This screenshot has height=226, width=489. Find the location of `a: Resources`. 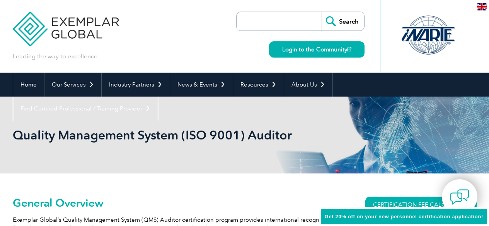

a: Resources is located at coordinates (258, 85).